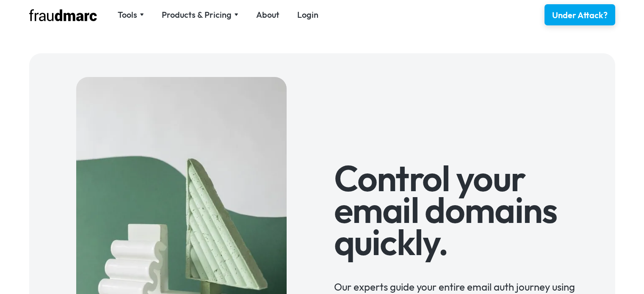 Image resolution: width=644 pixels, height=294 pixels. What do you see at coordinates (308, 15) in the screenshot?
I see `a: Login` at bounding box center [308, 15].